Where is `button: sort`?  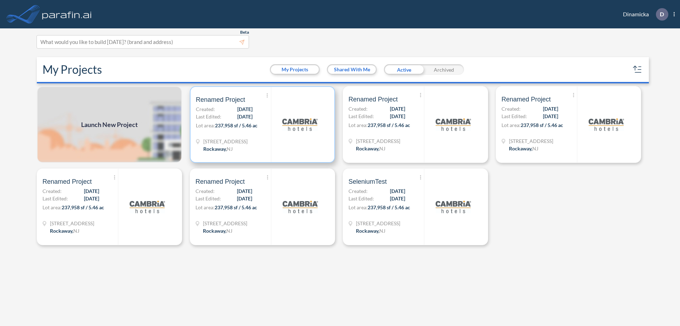 button: sort is located at coordinates (638, 69).